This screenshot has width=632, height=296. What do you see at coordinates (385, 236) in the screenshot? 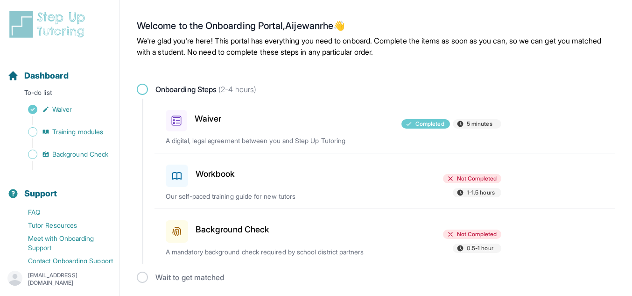
I see `a: Background CheckNot Completed0.5-1 hourA mandatory background check required by school district p...` at bounding box center [385, 236].